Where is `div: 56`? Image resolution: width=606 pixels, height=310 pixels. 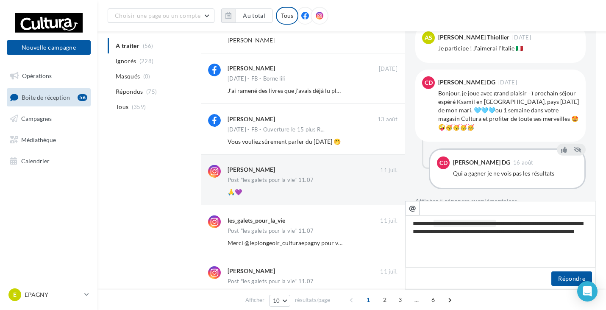
div: 56 is located at coordinates (82, 97).